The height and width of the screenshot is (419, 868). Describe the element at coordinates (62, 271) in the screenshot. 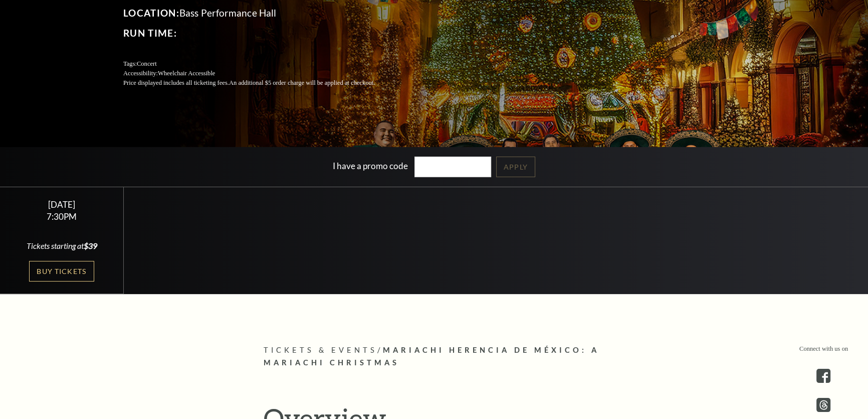

I see `a: Buy Tickets` at that location.